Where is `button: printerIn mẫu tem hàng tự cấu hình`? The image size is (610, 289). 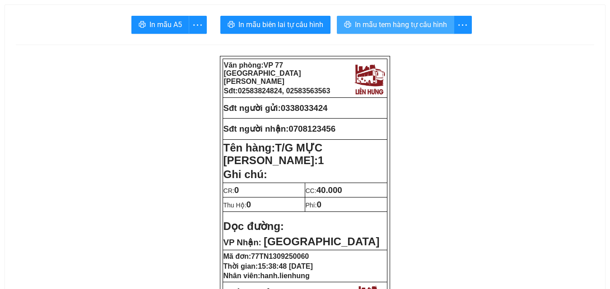
button: printerIn mẫu tem hàng tự cấu hình is located at coordinates (396, 25).